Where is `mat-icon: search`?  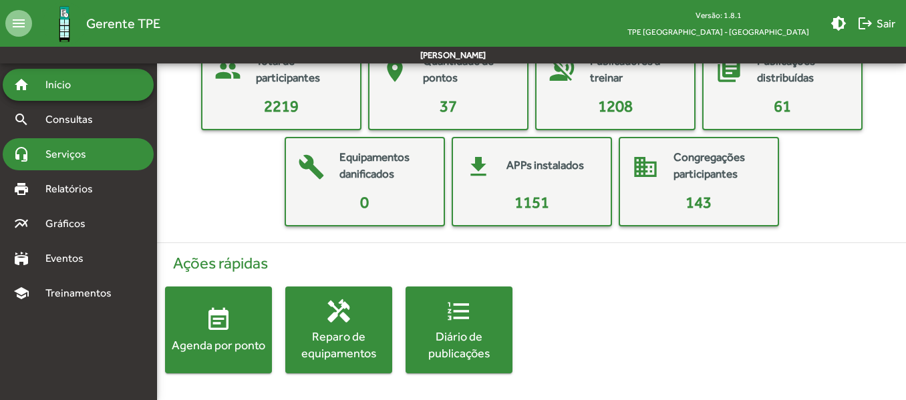
mat-icon: search is located at coordinates (21, 120).